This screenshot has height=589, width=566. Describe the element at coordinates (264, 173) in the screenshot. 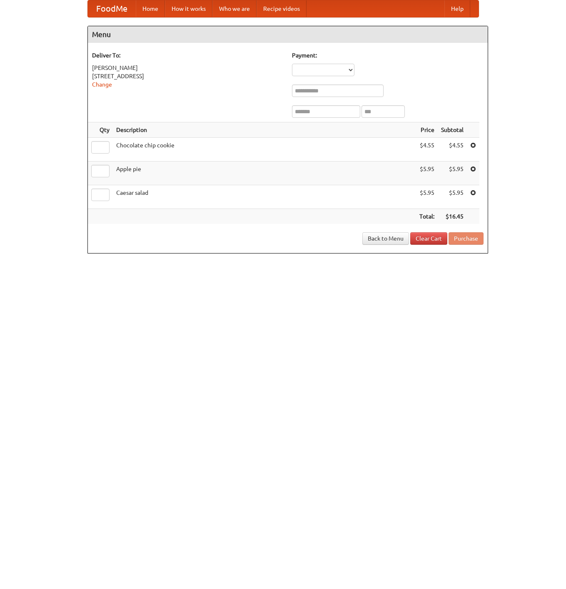

I see `td: Apple pie` at that location.